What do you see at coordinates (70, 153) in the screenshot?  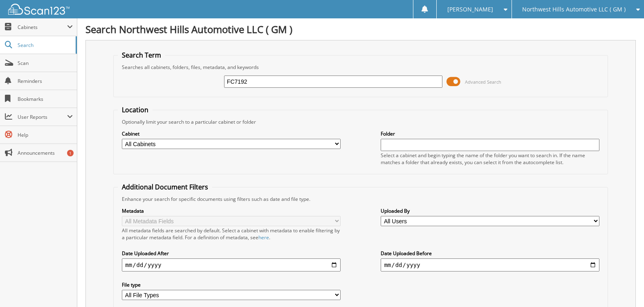 I see `div: 1` at bounding box center [70, 153].